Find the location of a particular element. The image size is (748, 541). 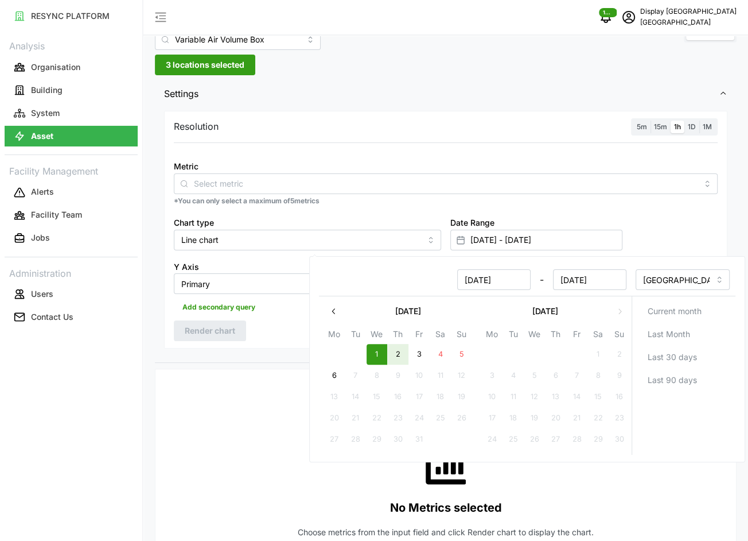

button: 15 November 2025 is located at coordinates (598, 397).